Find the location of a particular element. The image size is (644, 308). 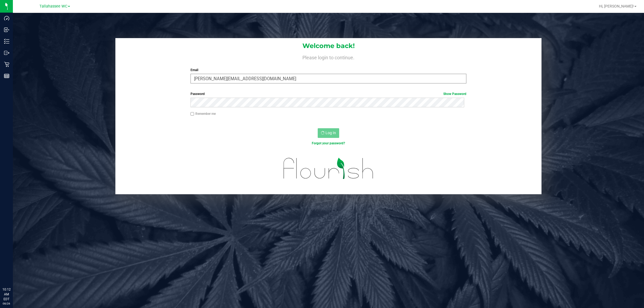

inline-svg: Inventory is located at coordinates (7, 41).